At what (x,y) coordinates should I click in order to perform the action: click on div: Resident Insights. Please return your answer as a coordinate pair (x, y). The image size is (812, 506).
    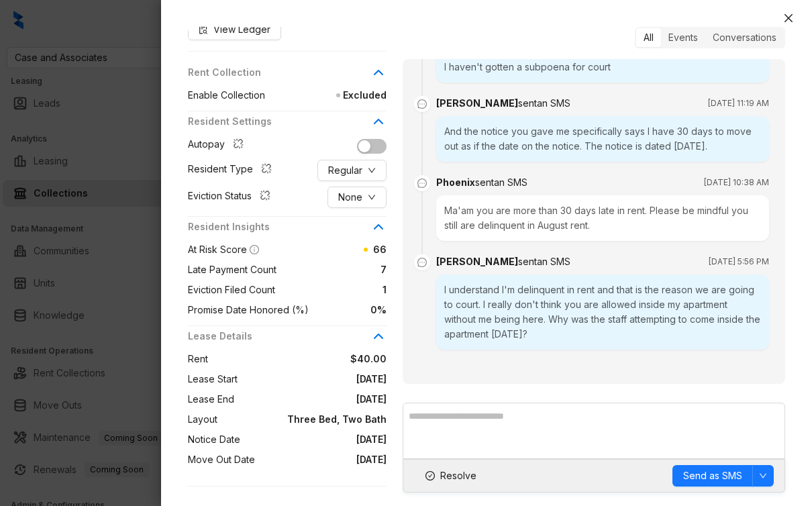
    Looking at the image, I should click on (287, 231).